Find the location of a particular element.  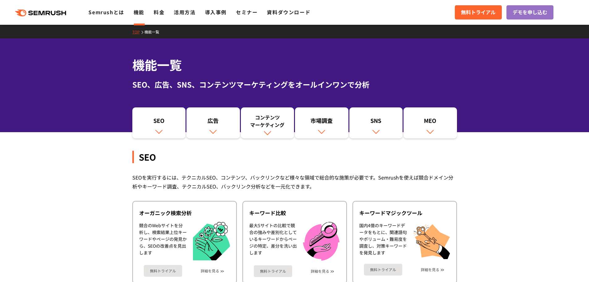

a: 資料ダウンロード is located at coordinates (288, 12).